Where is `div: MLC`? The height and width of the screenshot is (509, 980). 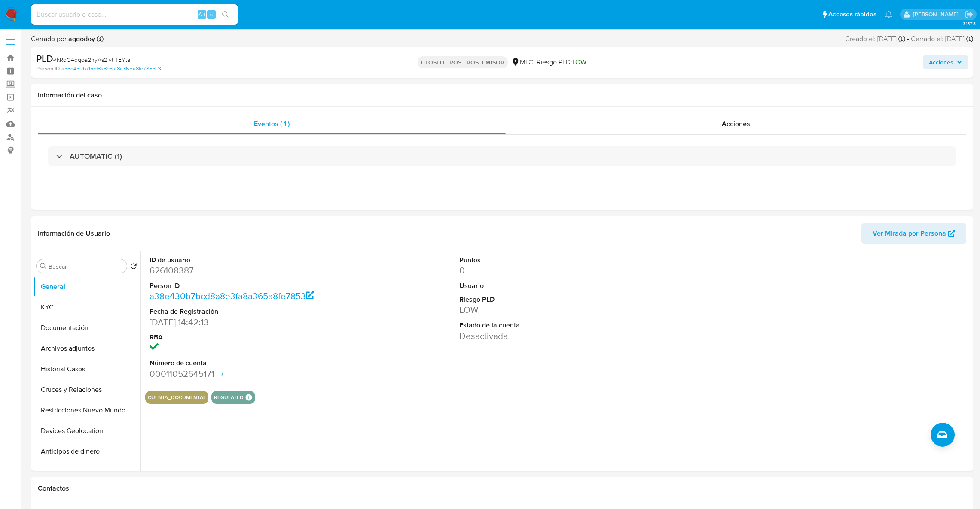 div: MLC is located at coordinates (522, 62).